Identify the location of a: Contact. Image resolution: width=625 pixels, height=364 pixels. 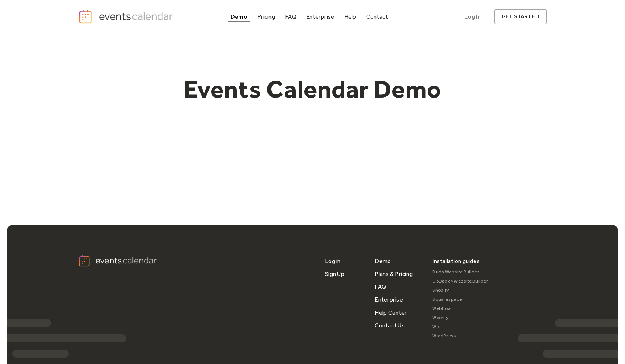
(377, 16).